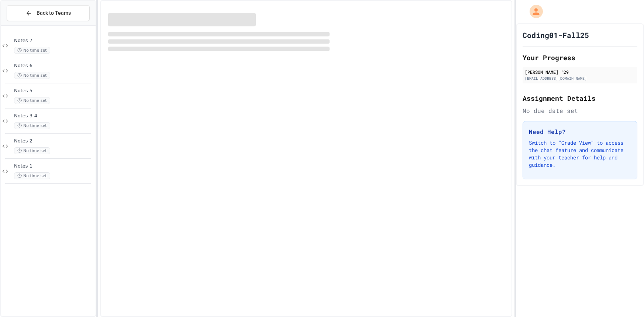 This screenshot has height=317, width=644. I want to click on span: Notes 5, so click(54, 91).